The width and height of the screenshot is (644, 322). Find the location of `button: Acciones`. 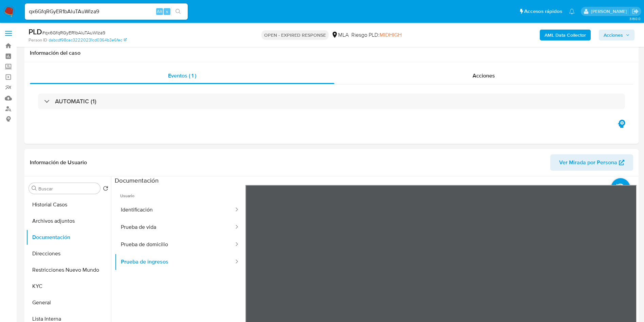

button: Acciones is located at coordinates (616, 35).